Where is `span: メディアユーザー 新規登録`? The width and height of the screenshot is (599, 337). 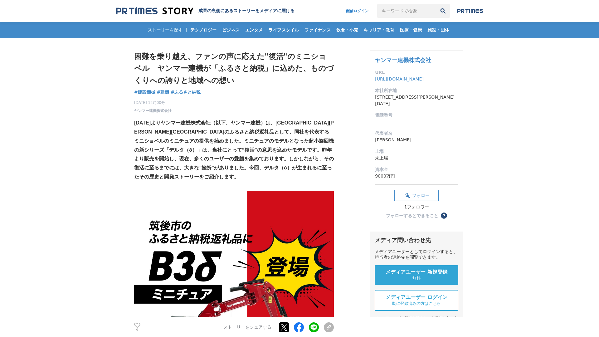 span: メディアユーザー 新規登録 is located at coordinates (416, 272).